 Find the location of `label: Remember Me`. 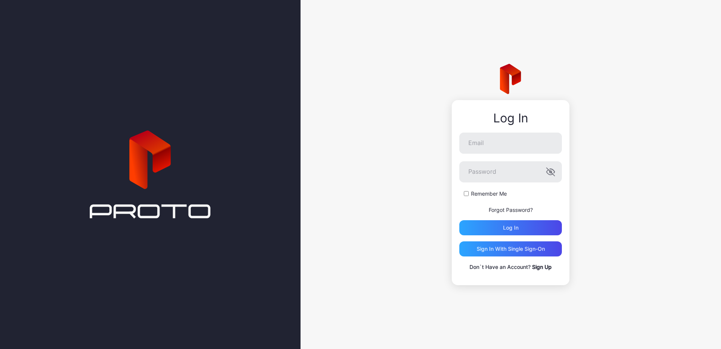

label: Remember Me is located at coordinates (489, 194).